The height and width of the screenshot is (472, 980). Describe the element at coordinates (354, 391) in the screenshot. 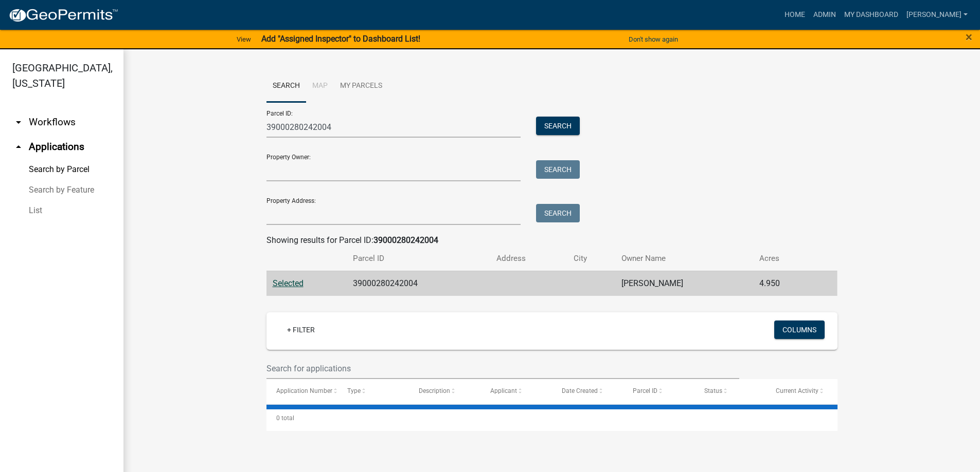

I see `span: Type` at that location.